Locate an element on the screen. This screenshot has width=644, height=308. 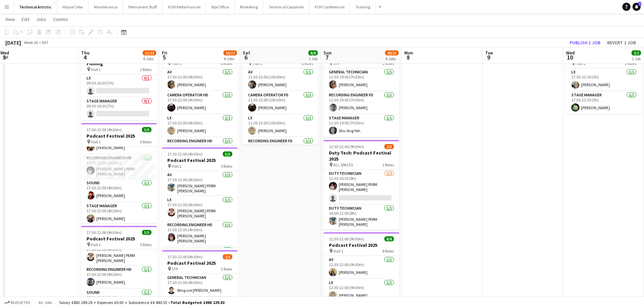
a: Comms is located at coordinates (61, 19).